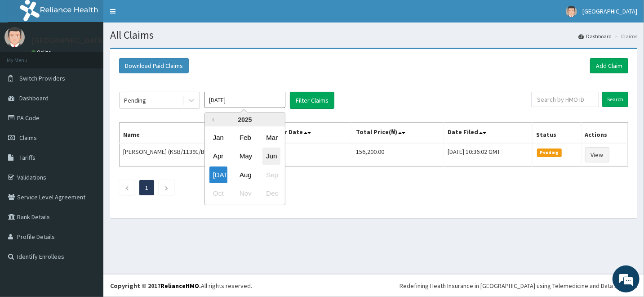 Image resolution: width=644 pixels, height=297 pixels. I want to click on div: Choose January 2025, so click(218, 137).